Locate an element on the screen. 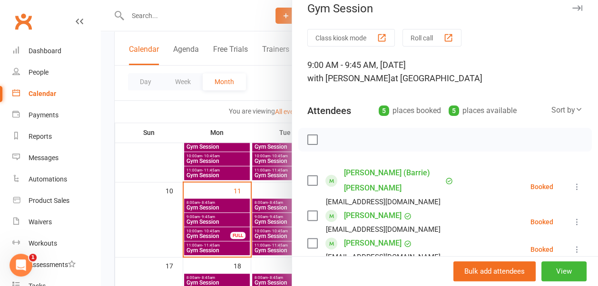 The height and width of the screenshot is (286, 598). div: Product Sales is located at coordinates (49, 201).